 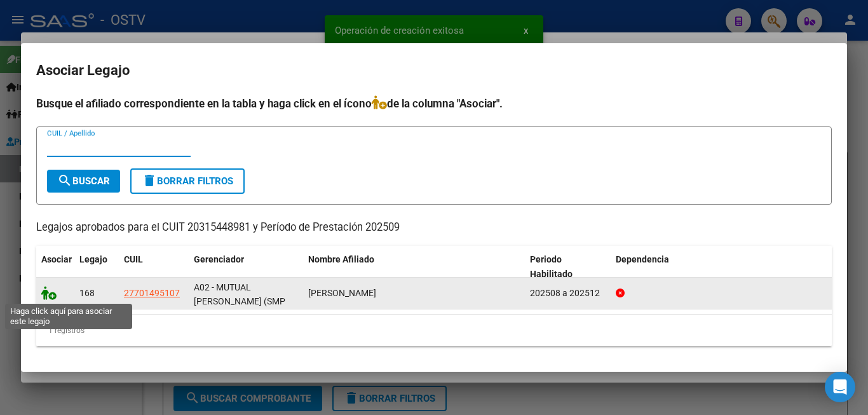 I want to click on mat-icon: search, so click(x=65, y=181).